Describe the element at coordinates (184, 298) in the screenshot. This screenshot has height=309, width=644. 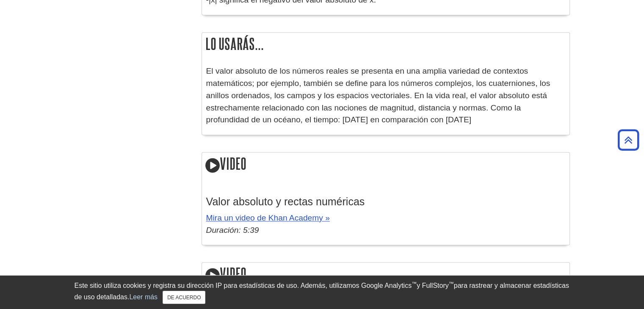
I see `font: DE ACUERDO` at that location.